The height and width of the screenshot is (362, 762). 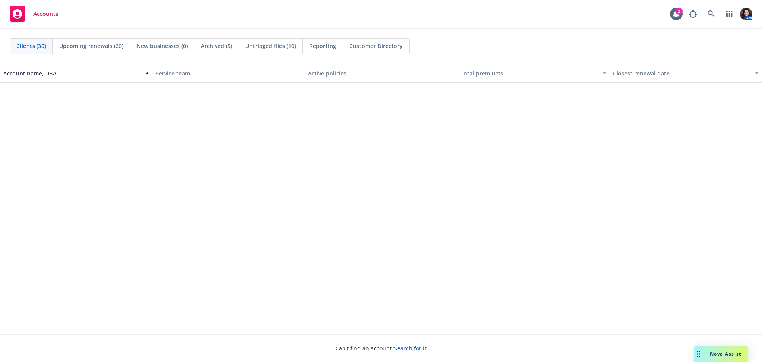 What do you see at coordinates (746, 14) in the screenshot?
I see `img: photo` at bounding box center [746, 14].